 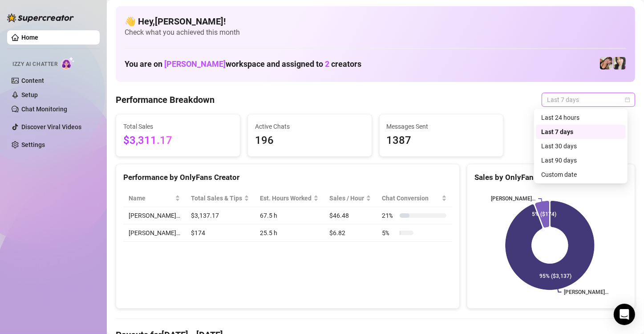 I want to click on a: Home, so click(x=30, y=37).